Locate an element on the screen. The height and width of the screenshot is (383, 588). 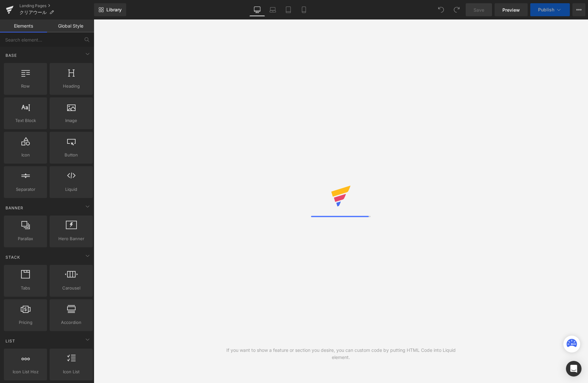
span: Button is located at coordinates (71, 155).